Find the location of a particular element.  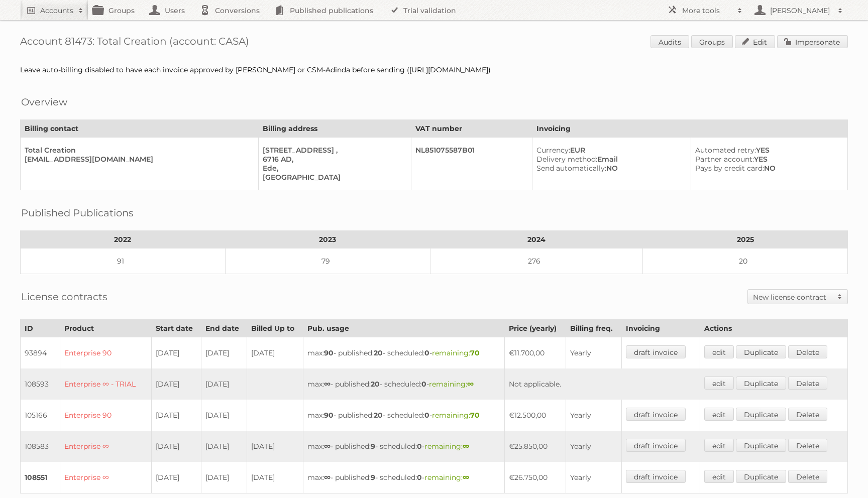

th: 2023 is located at coordinates (328, 239).